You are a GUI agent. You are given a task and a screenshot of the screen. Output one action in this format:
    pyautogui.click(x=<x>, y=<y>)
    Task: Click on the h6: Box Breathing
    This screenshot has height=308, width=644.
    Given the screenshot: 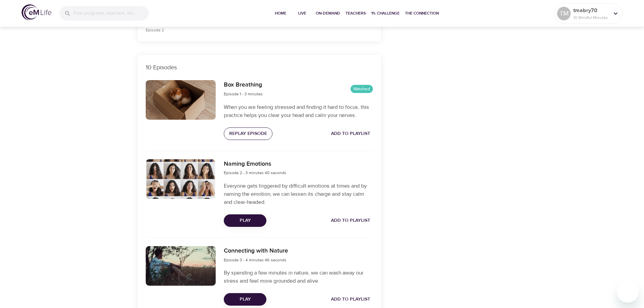 What is the action you would take?
    pyautogui.click(x=243, y=85)
    